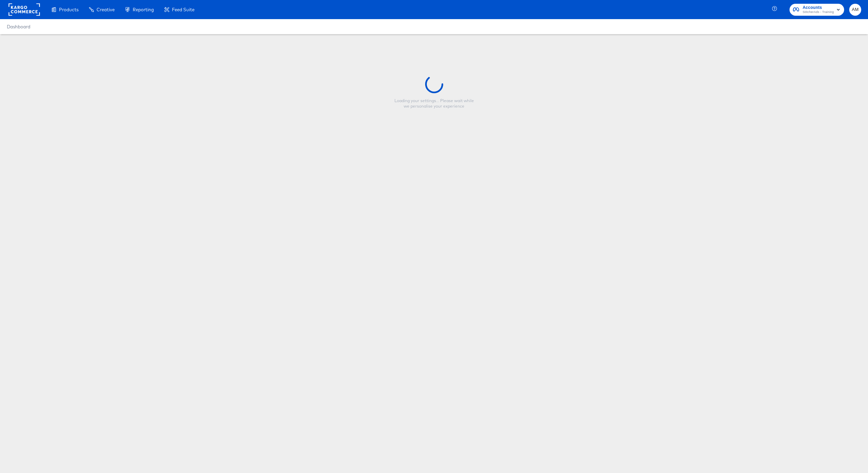  What do you see at coordinates (855, 9) in the screenshot?
I see `span: AM` at bounding box center [855, 9].